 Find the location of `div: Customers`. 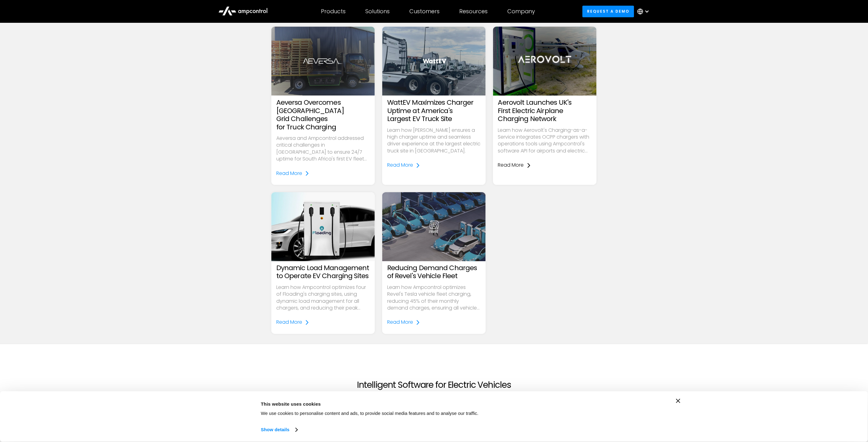

div: Customers is located at coordinates (424, 11).